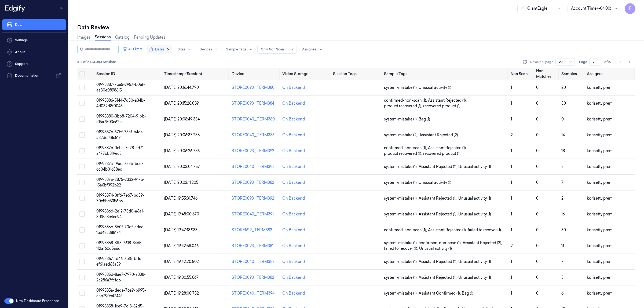 Image resolution: width=644 pixels, height=308 pixels. I want to click on th: Timestamp (Session), so click(196, 74).